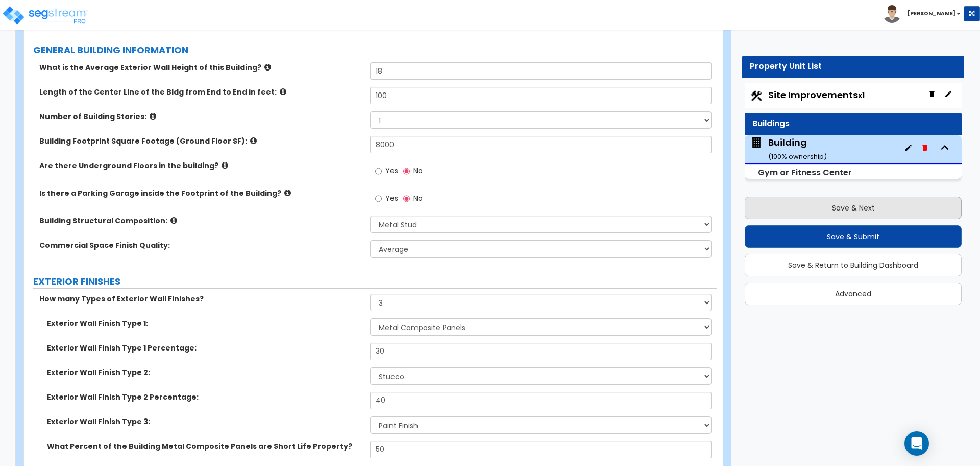 This screenshot has height=466, width=980. What do you see at coordinates (853, 237) in the screenshot?
I see `button: Save & Submit` at bounding box center [853, 237].